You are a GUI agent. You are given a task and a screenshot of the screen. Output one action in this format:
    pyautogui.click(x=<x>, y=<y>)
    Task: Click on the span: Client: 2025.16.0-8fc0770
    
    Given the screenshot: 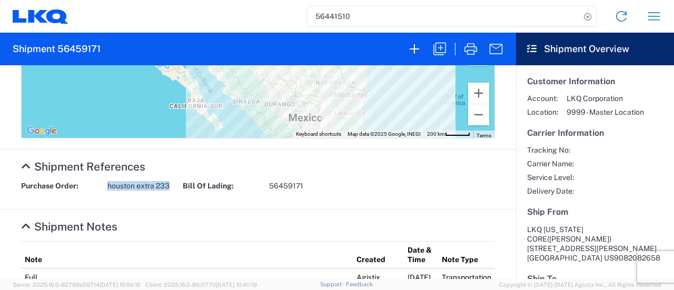 What is the action you would take?
    pyautogui.click(x=201, y=285)
    